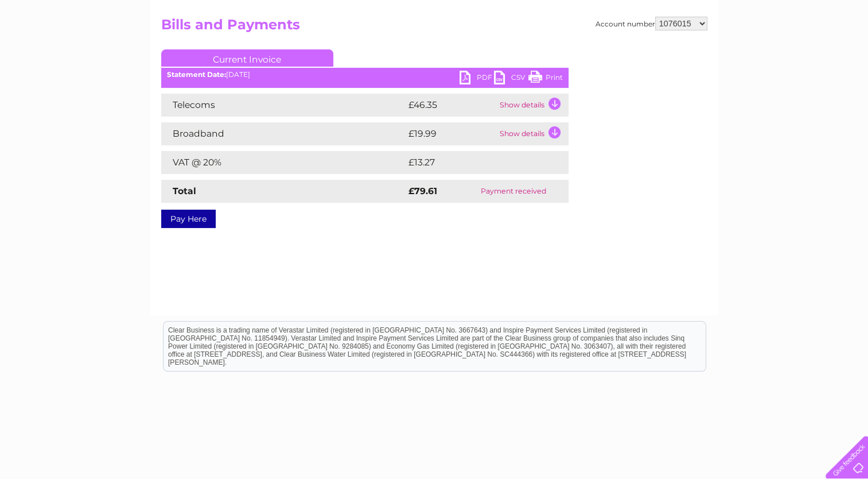 The height and width of the screenshot is (479, 868). What do you see at coordinates (692, 13) in the screenshot?
I see `a: 0333 014 3131` at bounding box center [692, 13].